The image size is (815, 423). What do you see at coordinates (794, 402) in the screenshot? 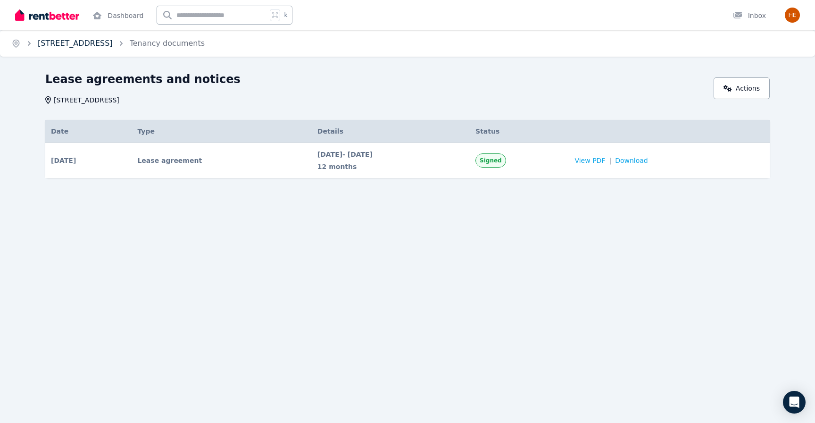
I see `div: Open Intercom Messenger` at bounding box center [794, 402].